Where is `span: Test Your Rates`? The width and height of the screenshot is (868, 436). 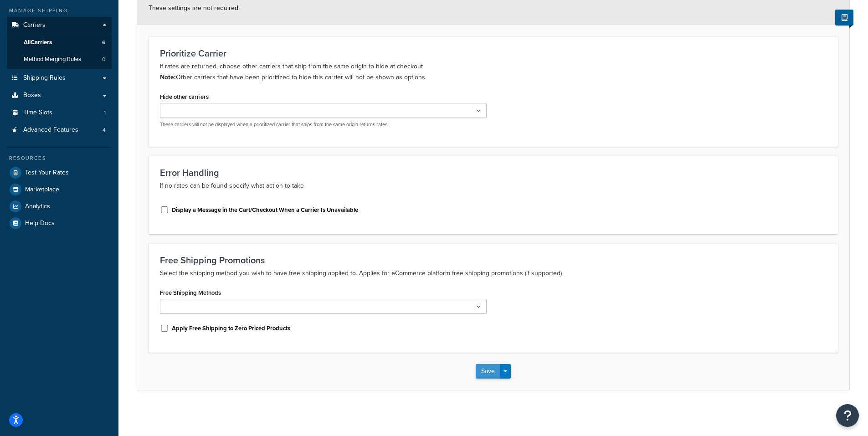
span: Test Your Rates is located at coordinates (47, 173).